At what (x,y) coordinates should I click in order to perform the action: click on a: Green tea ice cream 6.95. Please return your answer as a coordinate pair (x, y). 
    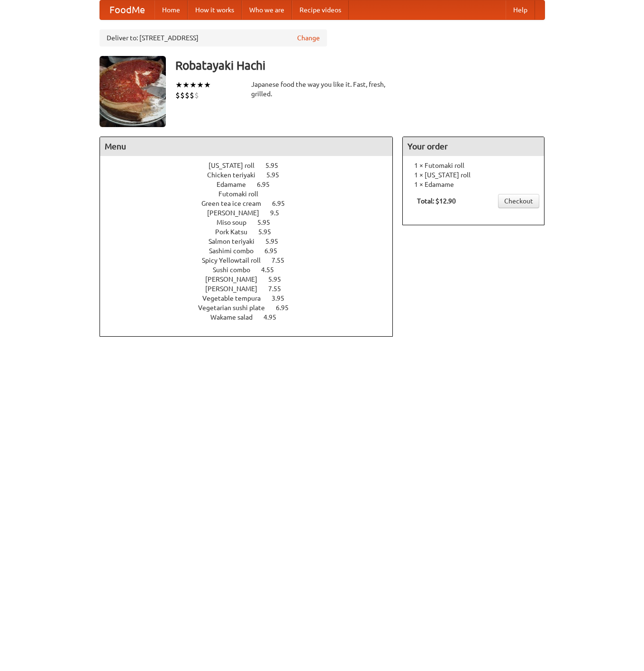
    Looking at the image, I should click on (252, 204).